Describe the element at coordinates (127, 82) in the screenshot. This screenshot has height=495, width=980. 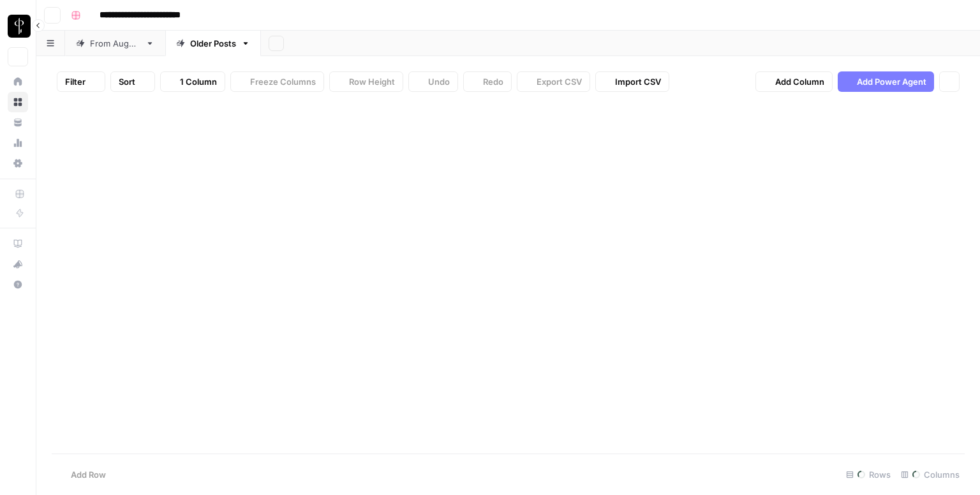
I see `span: Sort` at that location.